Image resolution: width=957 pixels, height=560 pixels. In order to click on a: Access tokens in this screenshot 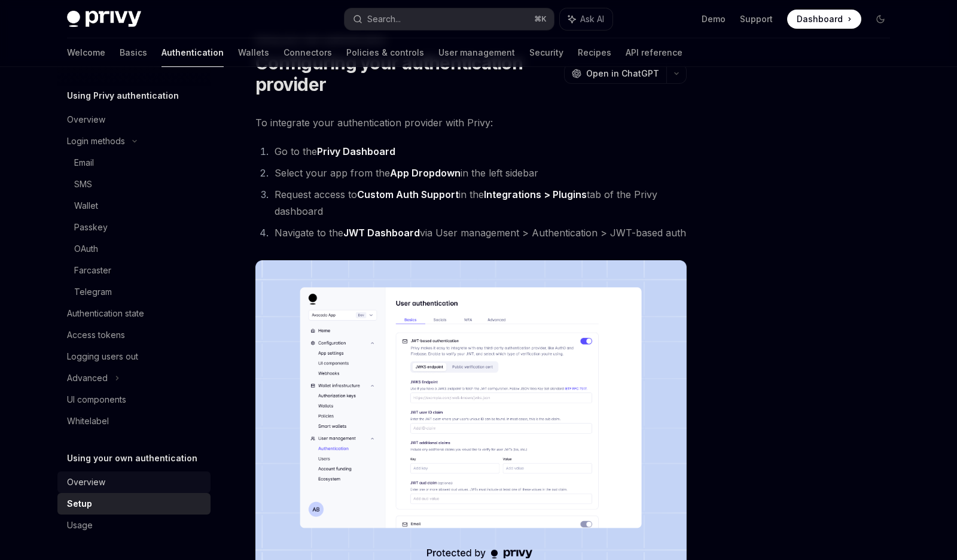, I will do `click(134, 335)`.